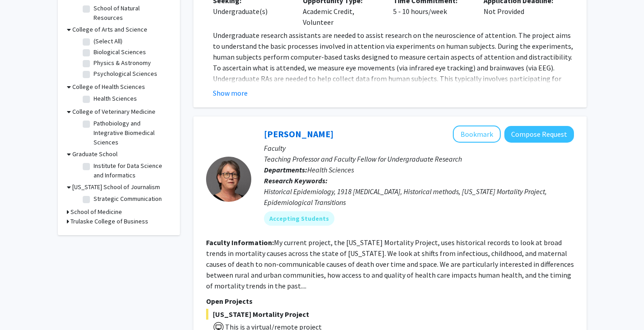 The height and width of the screenshot is (330, 644). Describe the element at coordinates (296, 180) in the screenshot. I see `b: Research Keywords:` at that location.